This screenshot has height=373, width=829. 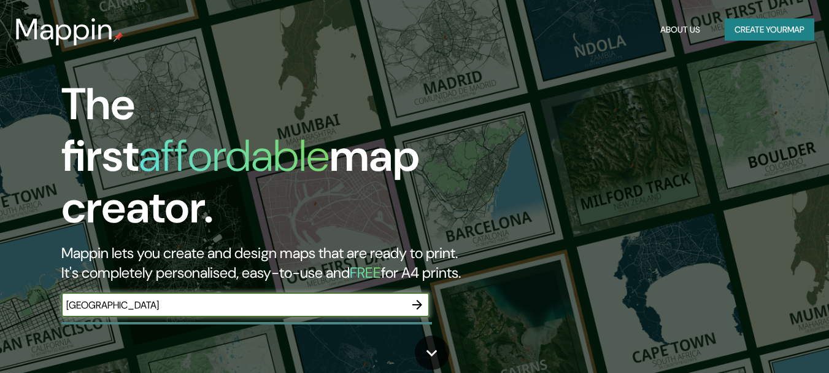 What do you see at coordinates (680, 29) in the screenshot?
I see `button: About Us` at bounding box center [680, 29].